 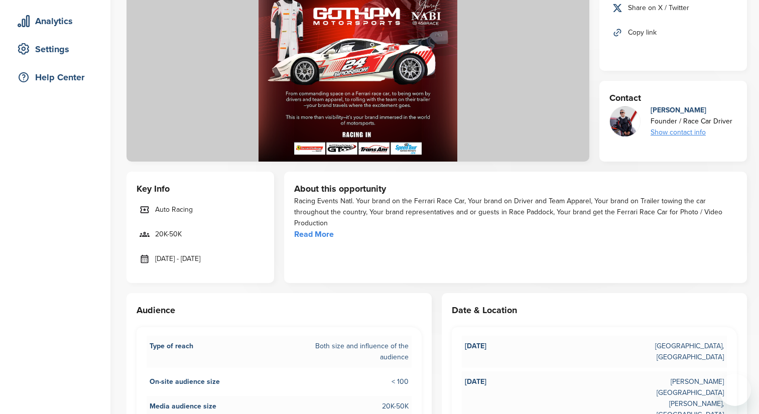 I want to click on span: Share on X / Twitter, so click(x=658, y=8).